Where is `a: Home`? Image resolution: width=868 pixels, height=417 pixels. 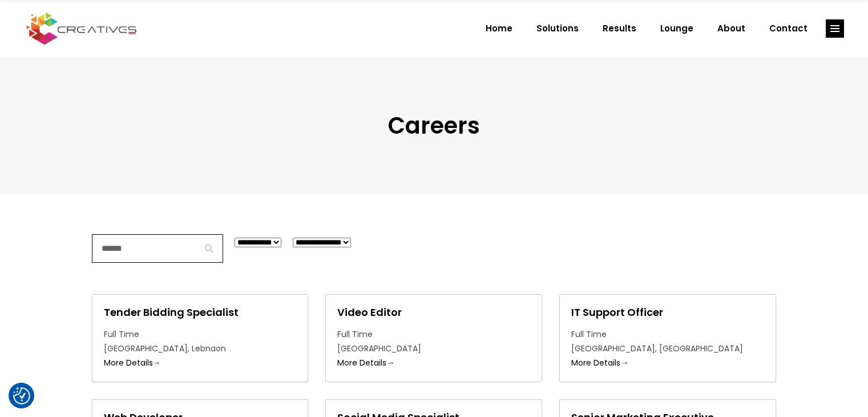
a: Home is located at coordinates (499, 28).